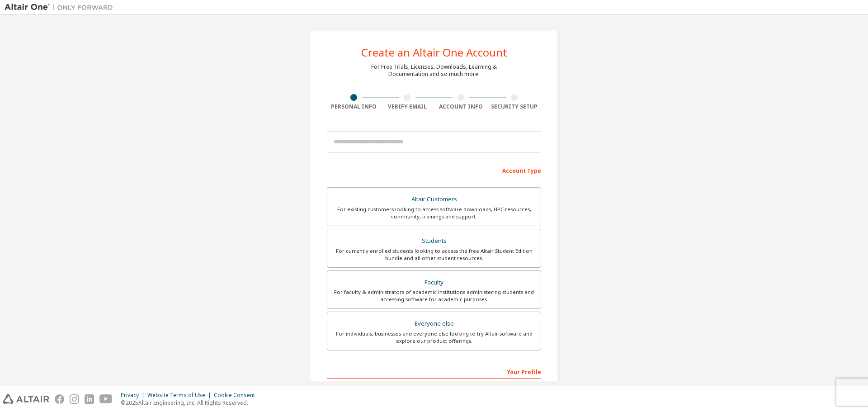  Describe the element at coordinates (434, 52) in the screenshot. I see `div: Create an Altair One Account` at that location.